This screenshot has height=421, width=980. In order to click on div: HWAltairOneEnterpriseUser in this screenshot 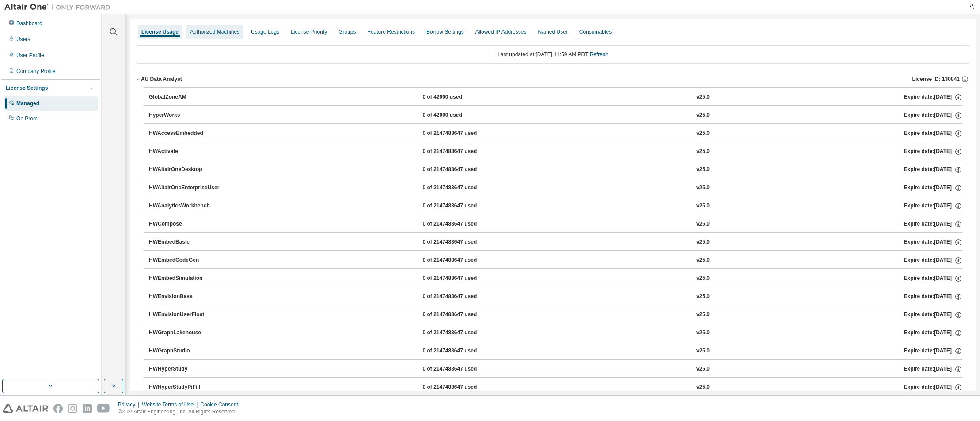, I will do `click(189, 188)`.